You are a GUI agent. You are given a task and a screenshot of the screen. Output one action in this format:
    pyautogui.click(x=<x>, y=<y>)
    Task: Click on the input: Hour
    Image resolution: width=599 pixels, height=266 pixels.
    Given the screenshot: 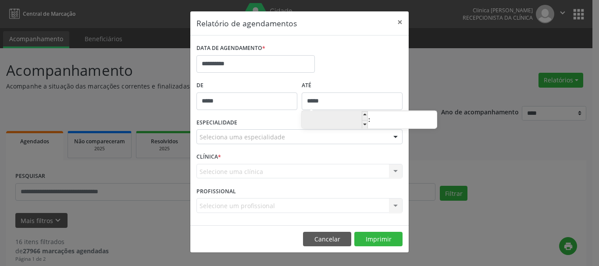 What is the action you would take?
    pyautogui.click(x=335, y=121)
    